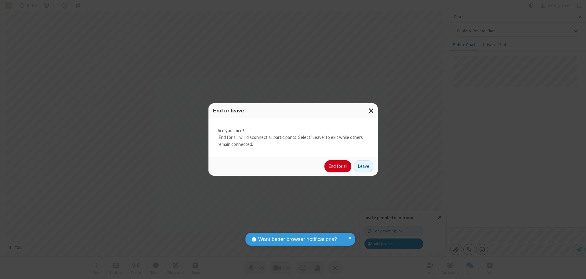 The image size is (586, 279). Describe the element at coordinates (293, 138) in the screenshot. I see `div: 'End for all' will disconnect all participants. Select 'Leave' to exit while others remain connec...` at that location.